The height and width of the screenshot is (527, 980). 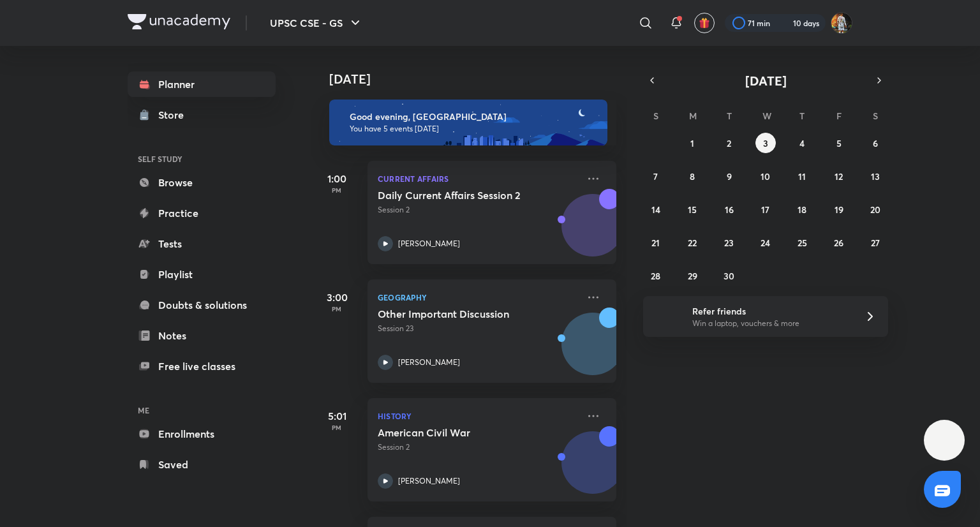 I want to click on abbr: September 26, 2025, so click(x=839, y=242).